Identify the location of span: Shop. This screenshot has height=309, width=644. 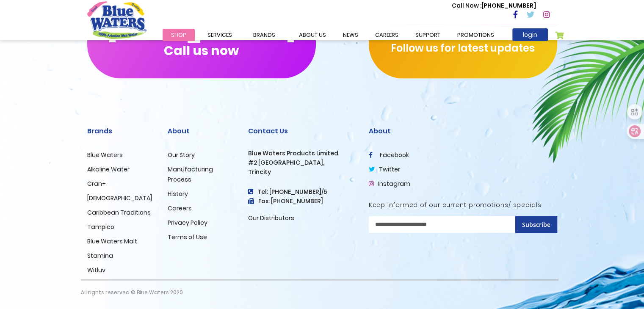
(179, 35).